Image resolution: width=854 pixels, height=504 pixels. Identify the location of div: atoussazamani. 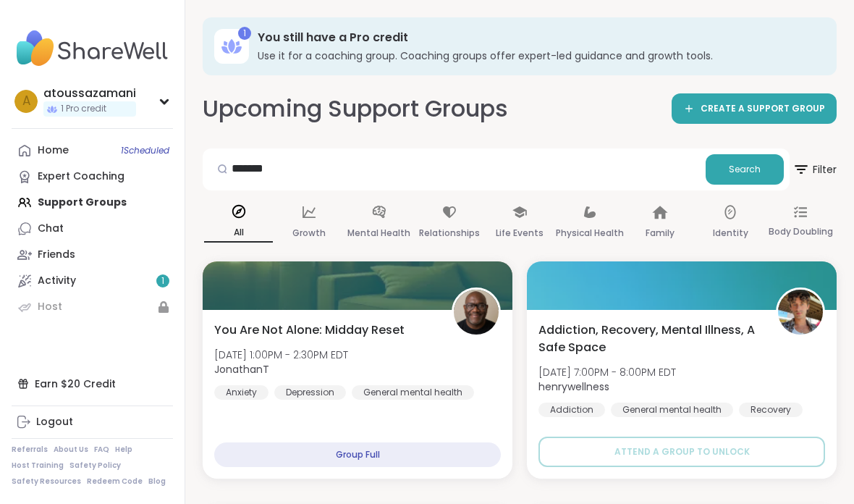
(90, 93).